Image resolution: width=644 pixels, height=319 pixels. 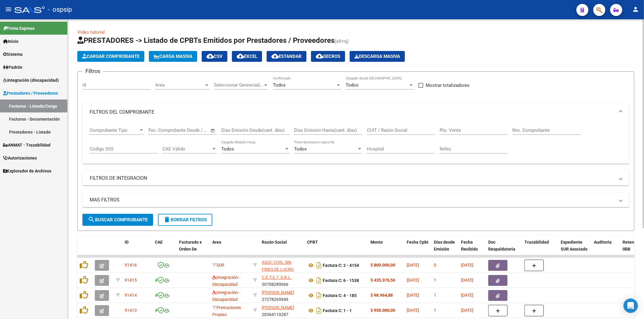 I want to click on span: Explorador de Archivos, so click(x=27, y=171).